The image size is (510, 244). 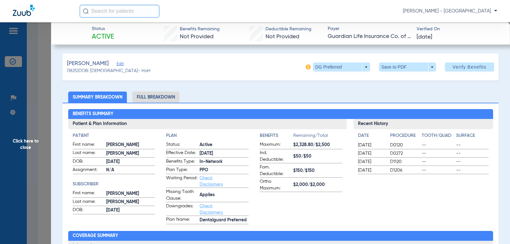 What do you see at coordinates (280, 114) in the screenshot?
I see `h2: Benefits Summary` at bounding box center [280, 114].